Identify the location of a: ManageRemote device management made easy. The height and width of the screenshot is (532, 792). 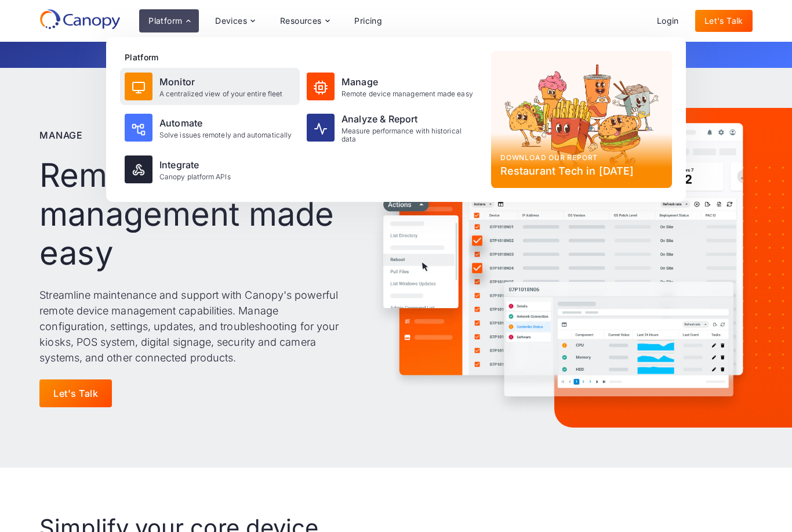
(392, 86).